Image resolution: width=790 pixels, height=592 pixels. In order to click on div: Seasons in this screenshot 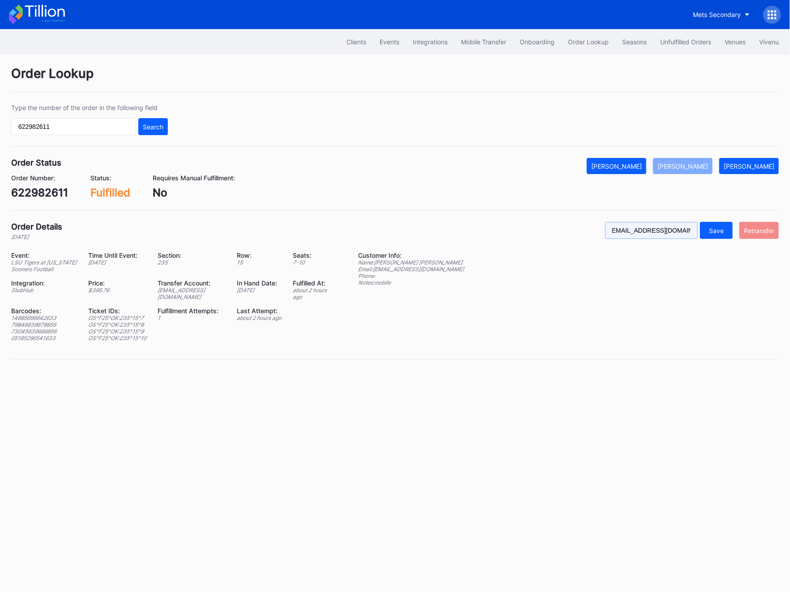, I will do `click(634, 42)`.